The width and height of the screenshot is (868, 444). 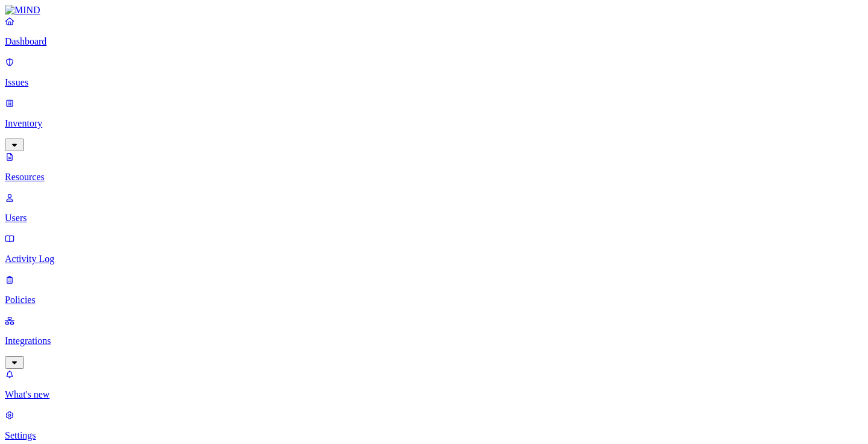 What do you see at coordinates (434, 384) in the screenshot?
I see `a: What's new` at bounding box center [434, 384].